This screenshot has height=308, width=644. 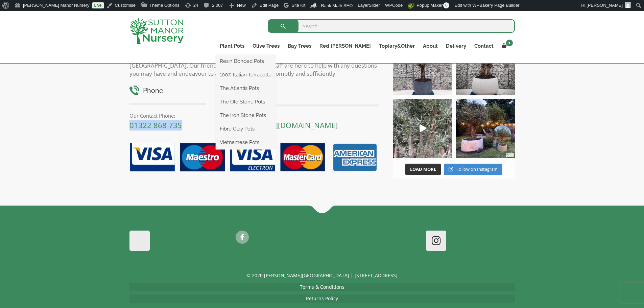 I want to click on a: 1, so click(x=506, y=46).